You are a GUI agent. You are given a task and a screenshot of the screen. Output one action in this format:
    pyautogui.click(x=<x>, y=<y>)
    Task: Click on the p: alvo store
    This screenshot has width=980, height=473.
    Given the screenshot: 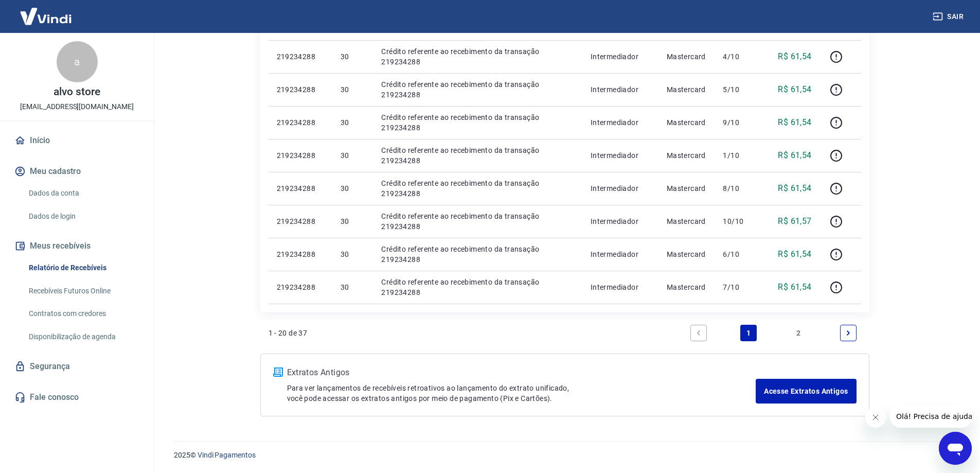 What is the action you would take?
    pyautogui.click(x=77, y=91)
    